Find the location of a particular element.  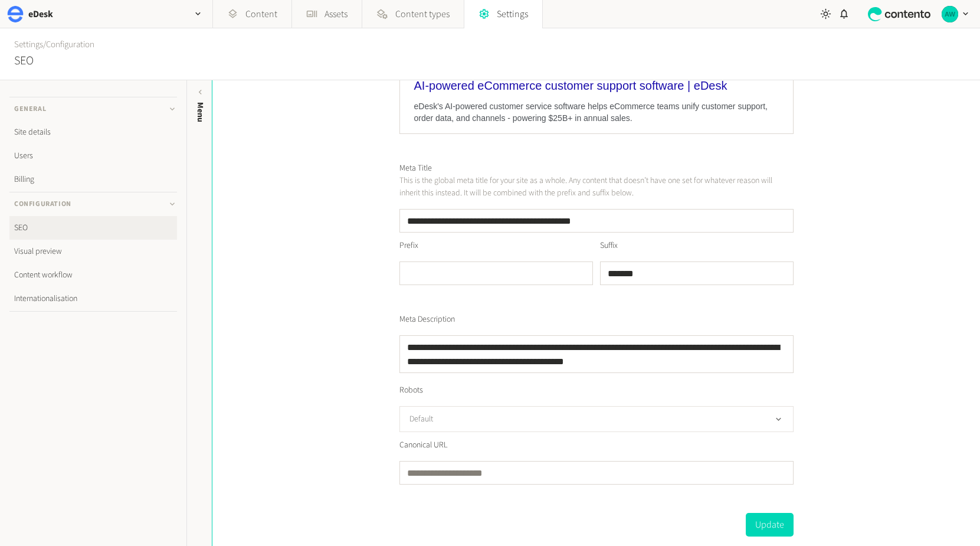

a: Content workflow is located at coordinates (93, 275).